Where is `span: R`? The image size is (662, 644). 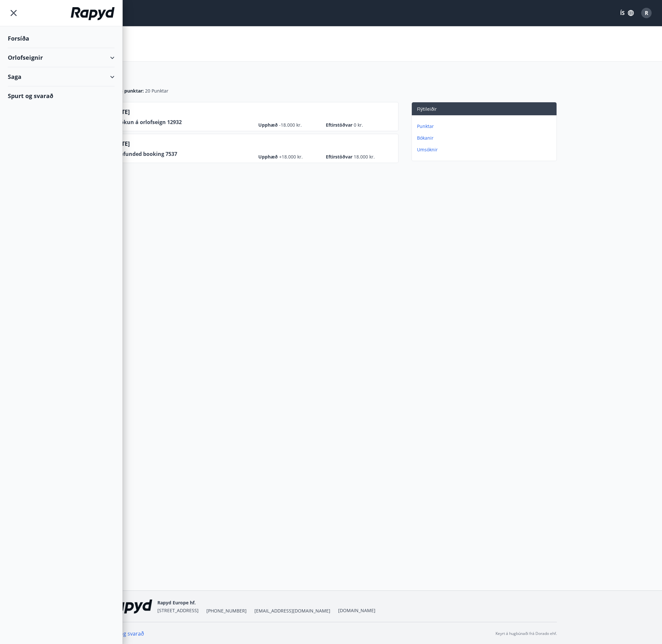 span: R is located at coordinates (647, 13).